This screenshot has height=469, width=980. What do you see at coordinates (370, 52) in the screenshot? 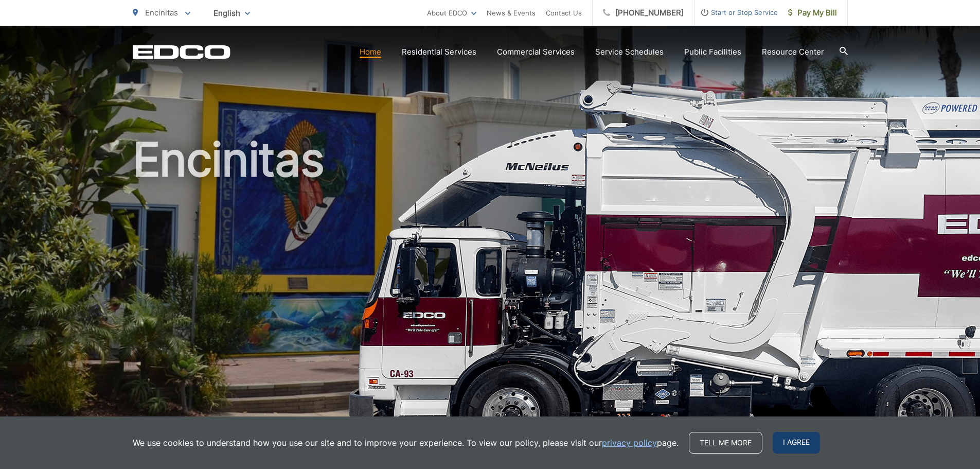
I see `a: Home` at bounding box center [370, 52].